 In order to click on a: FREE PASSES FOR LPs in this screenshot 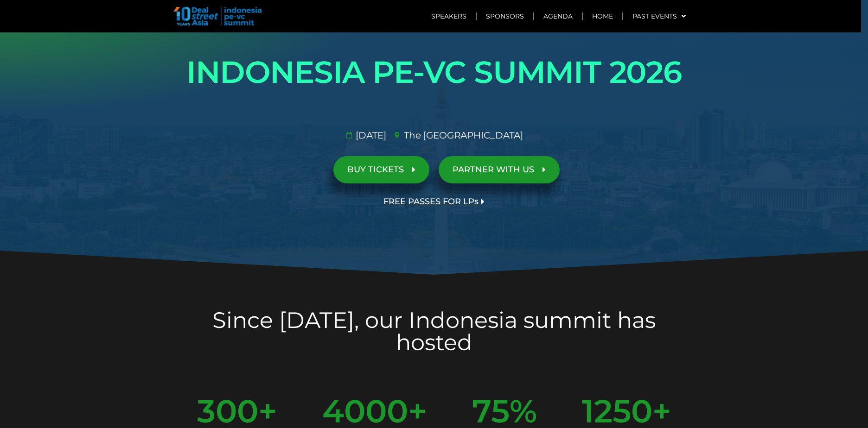, I will do `click(434, 202)`.